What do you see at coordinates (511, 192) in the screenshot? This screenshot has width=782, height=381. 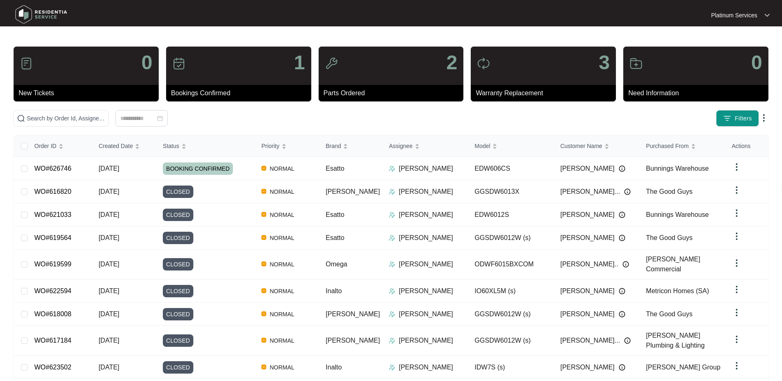 I see `td: GGSDW6013X` at bounding box center [511, 192].